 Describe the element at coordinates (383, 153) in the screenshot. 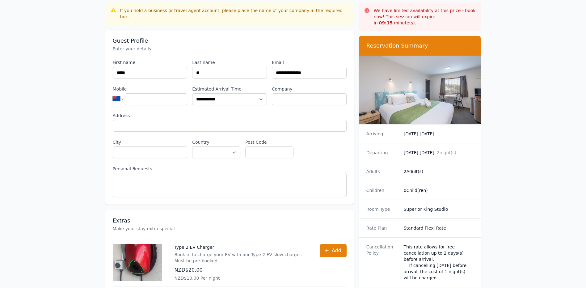

I see `dt: Departing` at that location.